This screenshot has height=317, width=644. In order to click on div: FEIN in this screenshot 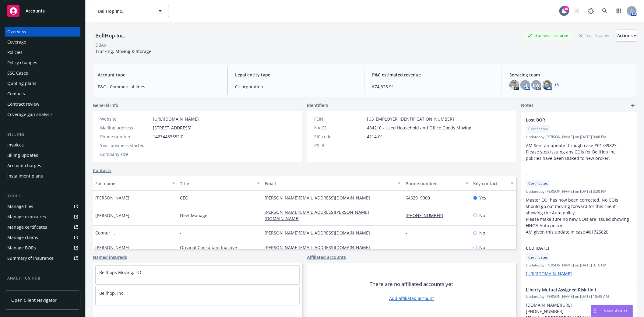, I will do `click(340, 119)`.